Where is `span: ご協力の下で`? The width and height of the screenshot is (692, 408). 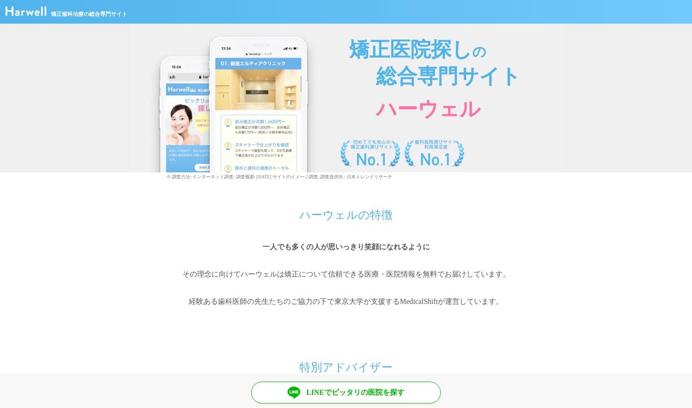
span: ご協力の下で is located at coordinates (312, 301).